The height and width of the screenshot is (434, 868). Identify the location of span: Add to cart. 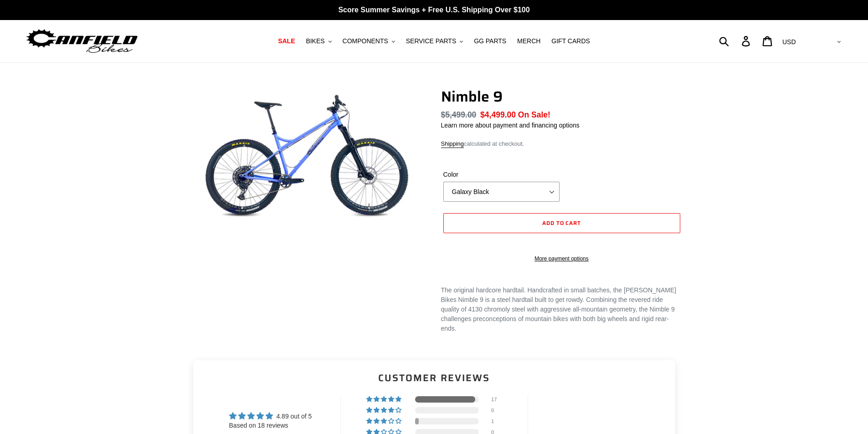
(562, 223).